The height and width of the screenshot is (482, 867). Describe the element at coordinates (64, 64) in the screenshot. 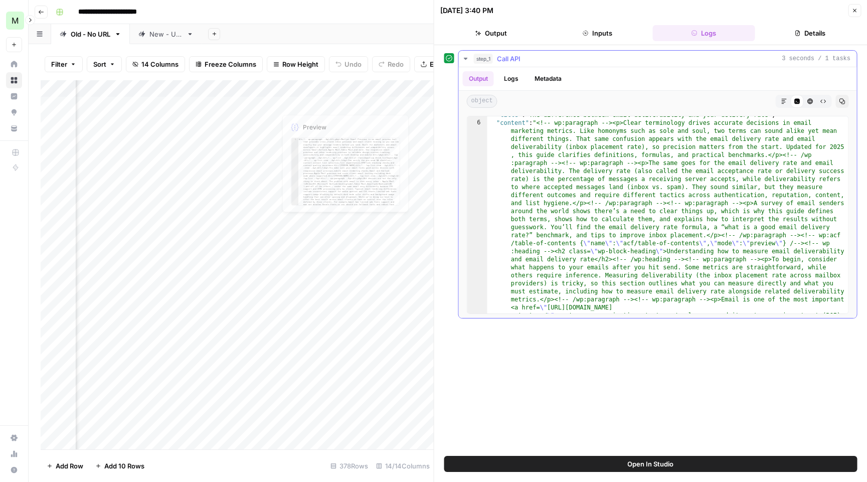

I see `button: Filter` at that location.